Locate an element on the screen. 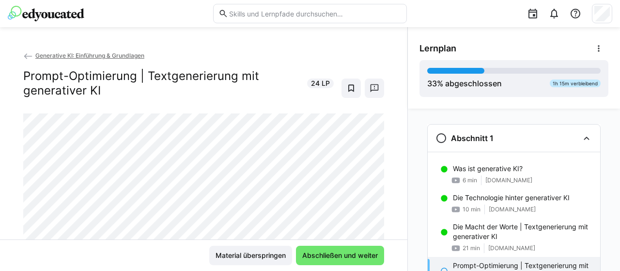 This screenshot has width=620, height=271. h2: Prompt-Optimierung | Textgenerierung mit generativer KI is located at coordinates (162, 83).